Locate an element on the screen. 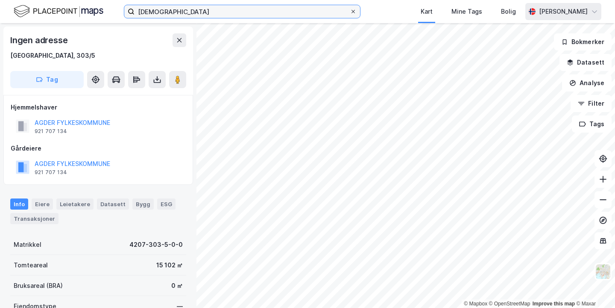  img: Z is located at coordinates (603, 271).